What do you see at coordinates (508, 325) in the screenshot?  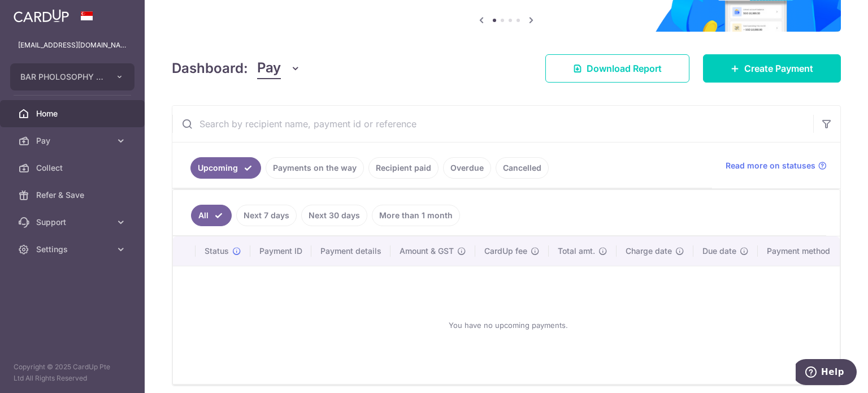 I see `div: You have no upcoming payments.` at bounding box center [508, 325].